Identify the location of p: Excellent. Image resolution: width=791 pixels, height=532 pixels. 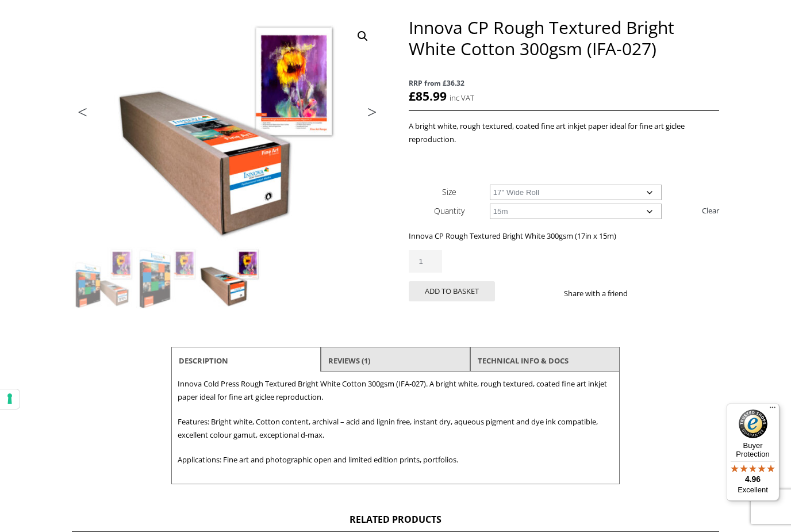
(752, 490).